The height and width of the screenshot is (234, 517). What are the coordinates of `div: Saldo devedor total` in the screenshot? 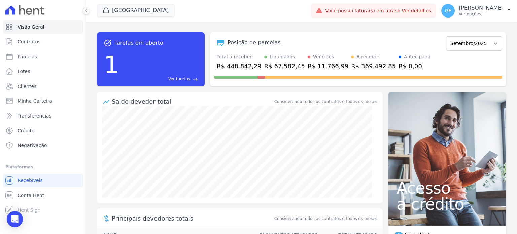 It's located at (192, 101).